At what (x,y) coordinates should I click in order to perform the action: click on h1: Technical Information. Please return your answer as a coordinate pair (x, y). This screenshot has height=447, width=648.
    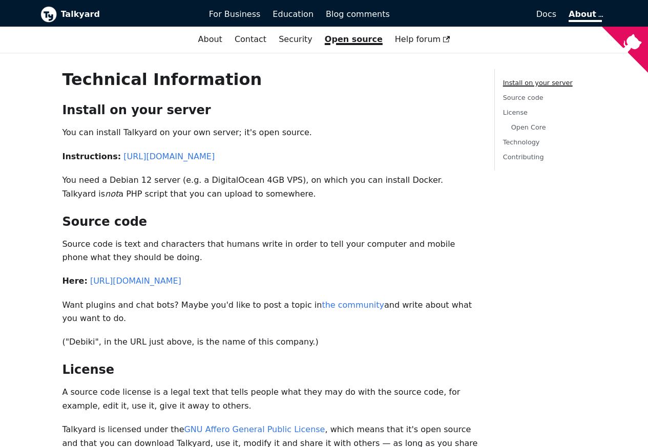
    Looking at the image, I should click on (269, 79).